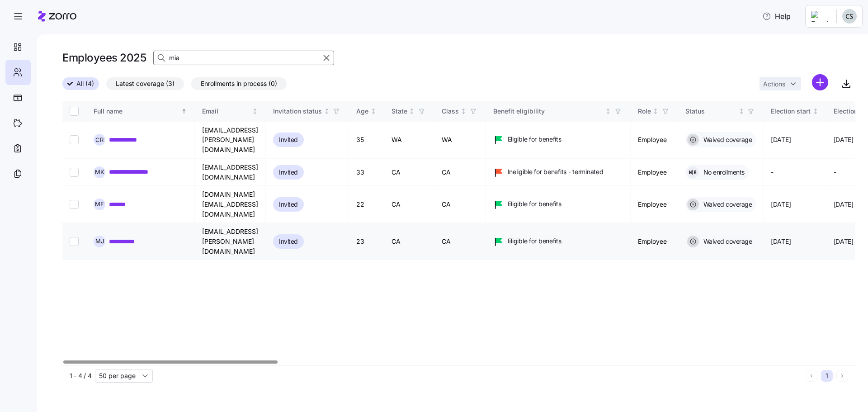  What do you see at coordinates (721, 111) in the screenshot?
I see `th: StatusNot sorted` at bounding box center [721, 111].